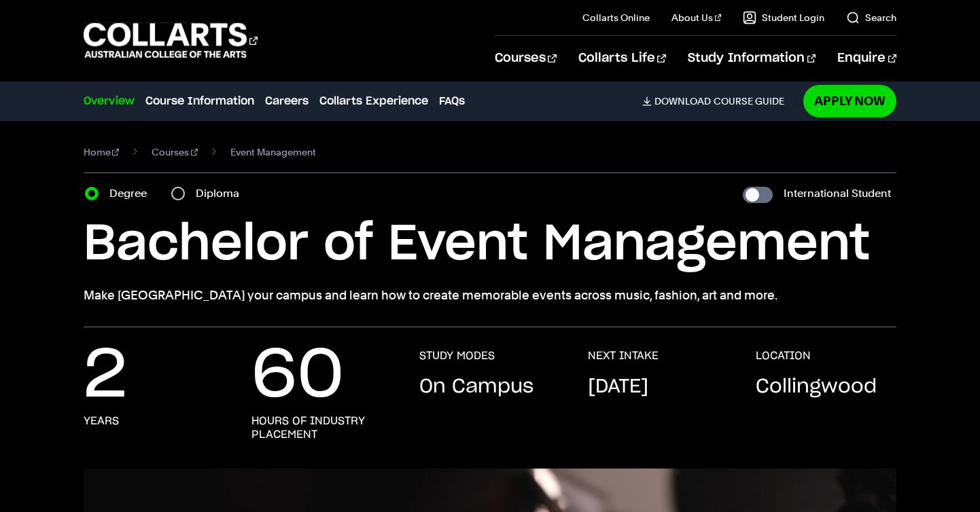 Image resolution: width=980 pixels, height=512 pixels. Describe the element at coordinates (273, 152) in the screenshot. I see `span: Event Management` at that location.